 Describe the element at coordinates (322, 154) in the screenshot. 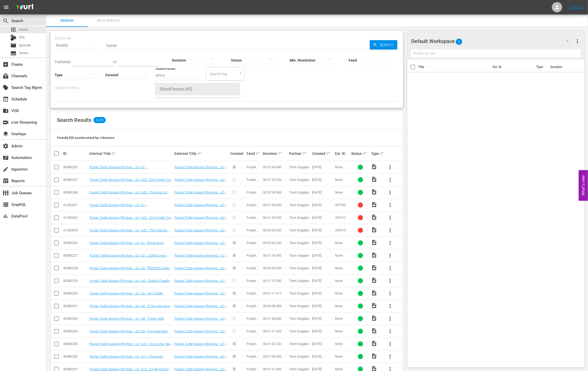

I see `div: Created` at that location.